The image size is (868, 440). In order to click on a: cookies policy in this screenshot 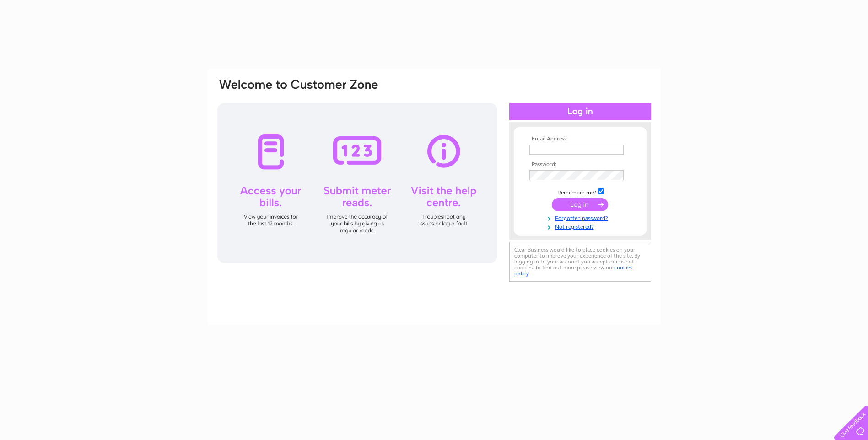, I will do `click(573, 270)`.